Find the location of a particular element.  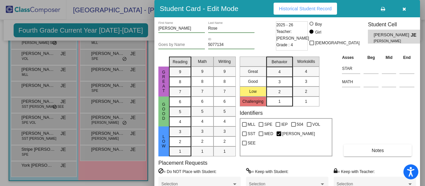

span: Behavior is located at coordinates (280, 62).